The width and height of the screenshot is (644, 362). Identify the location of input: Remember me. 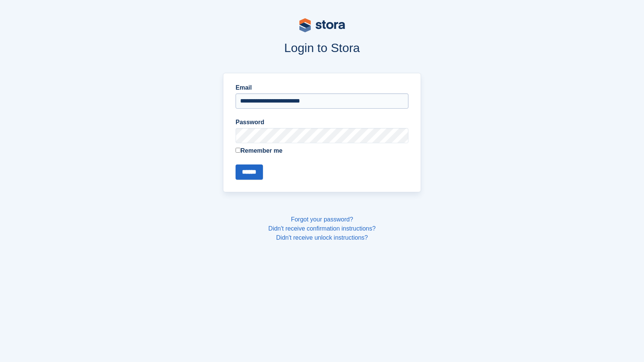
(238, 150).